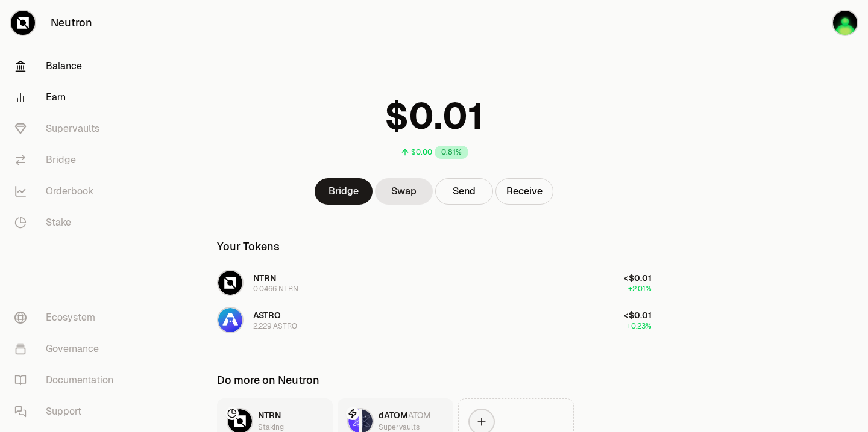 This screenshot has height=432, width=868. Describe the element at coordinates (67, 380) in the screenshot. I see `a: Documentation` at that location.